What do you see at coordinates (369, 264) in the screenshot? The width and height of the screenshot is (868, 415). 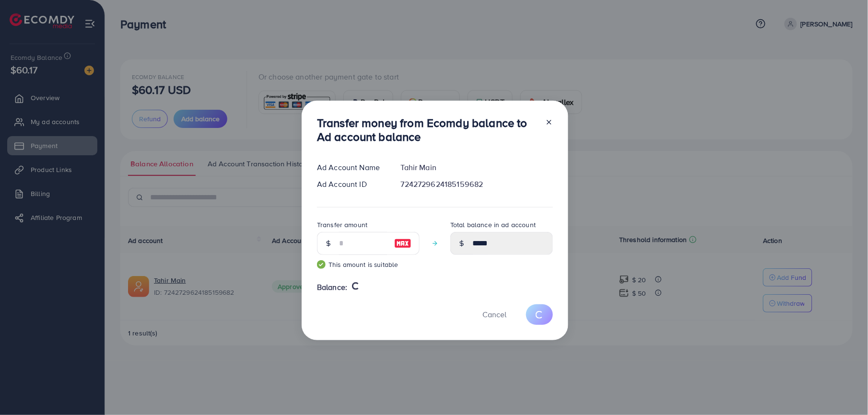 I see `small: This amount is suitable` at bounding box center [369, 264].